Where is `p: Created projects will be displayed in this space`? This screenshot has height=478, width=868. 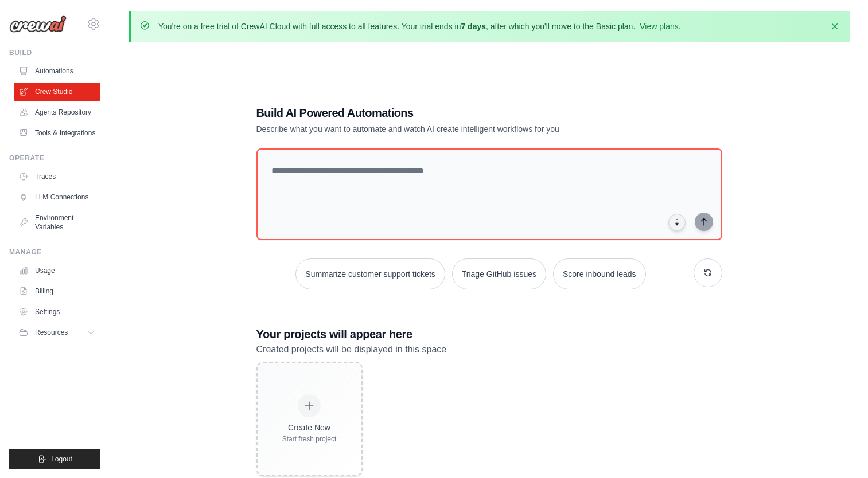 p: Created projects will be displayed in this space is located at coordinates (490, 350).